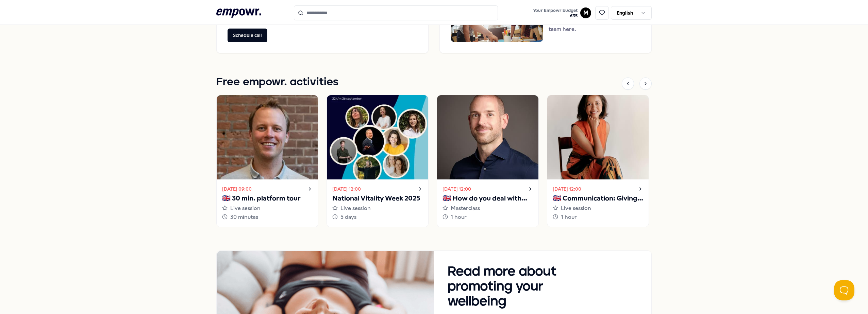  Describe the element at coordinates (488, 209) in the screenshot. I see `div: Masterclass` at that location.